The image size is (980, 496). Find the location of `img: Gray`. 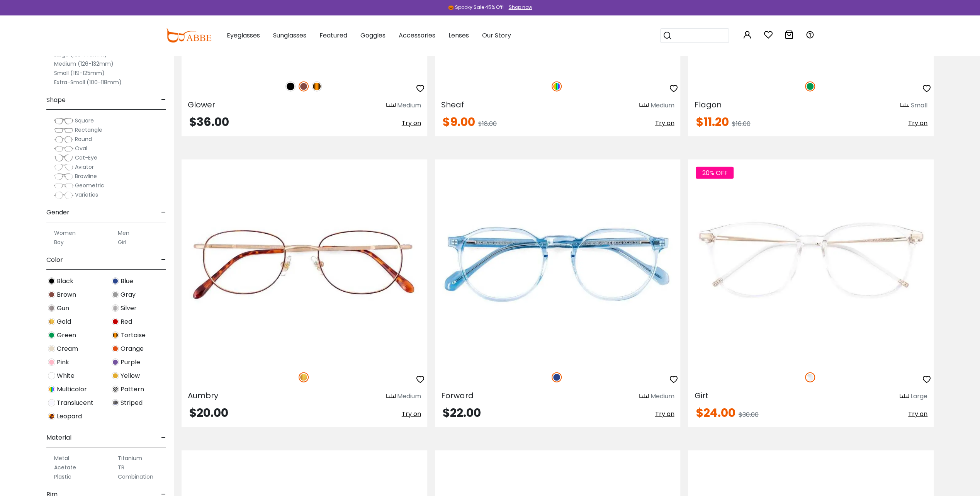

img: Gray is located at coordinates (115, 295).